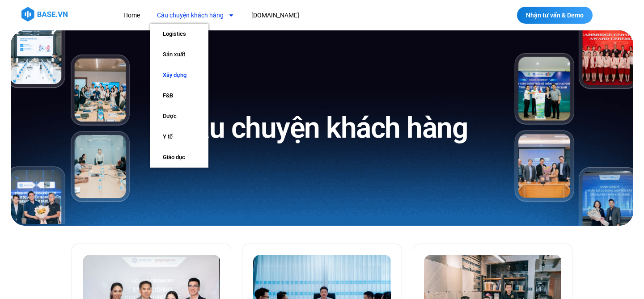 Image resolution: width=644 pixels, height=299 pixels. I want to click on a: Giáo dục, so click(179, 157).